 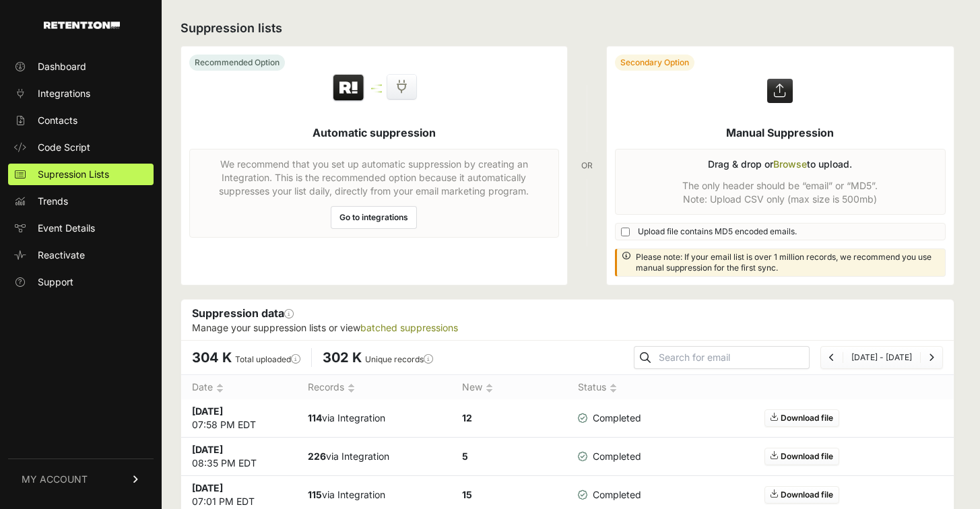 I want to click on strong: 226, so click(x=317, y=456).